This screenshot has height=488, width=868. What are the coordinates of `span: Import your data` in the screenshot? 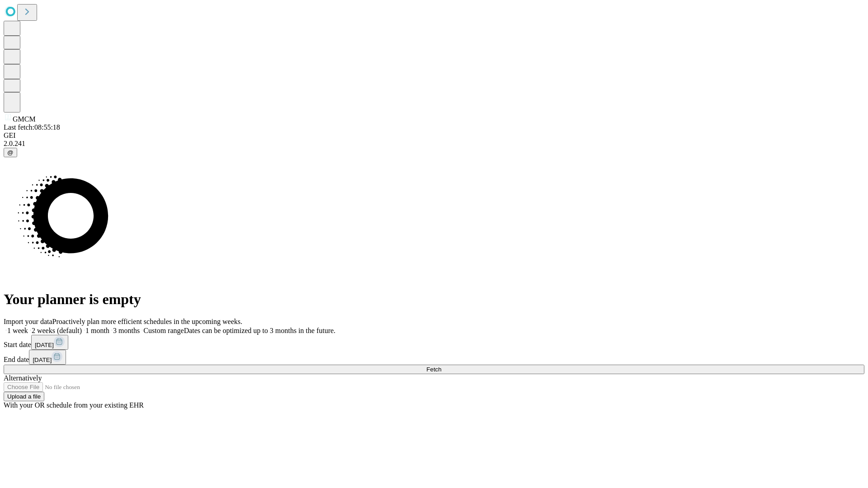 It's located at (28, 322).